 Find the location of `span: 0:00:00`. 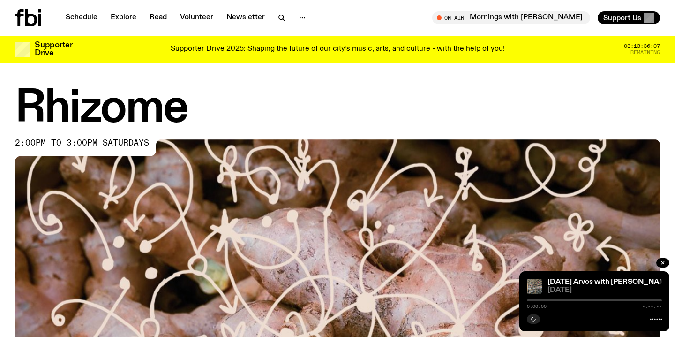

span: 0:00:00 is located at coordinates (537, 306).